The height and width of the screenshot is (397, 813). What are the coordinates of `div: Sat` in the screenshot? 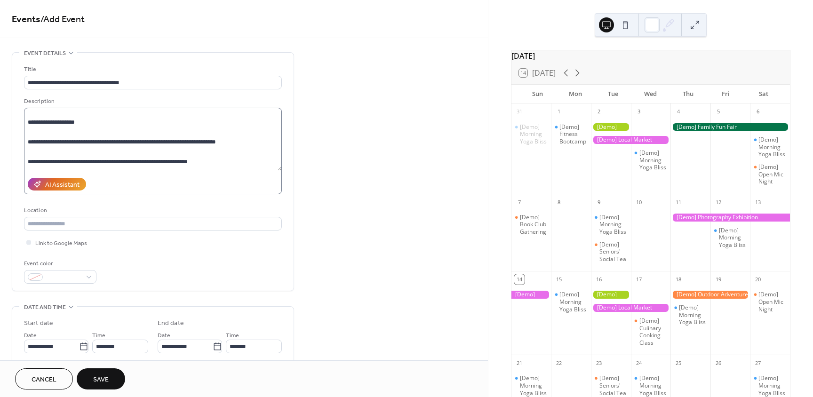 It's located at (763, 94).